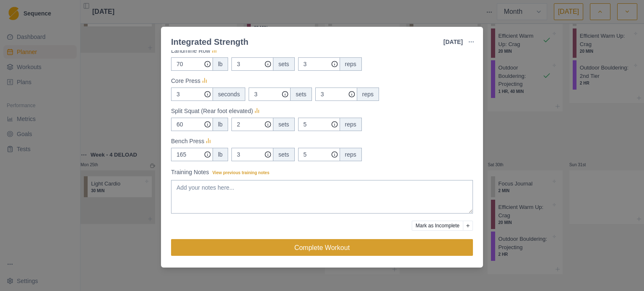 This screenshot has height=291, width=644. I want to click on p: Core Press, so click(186, 81).